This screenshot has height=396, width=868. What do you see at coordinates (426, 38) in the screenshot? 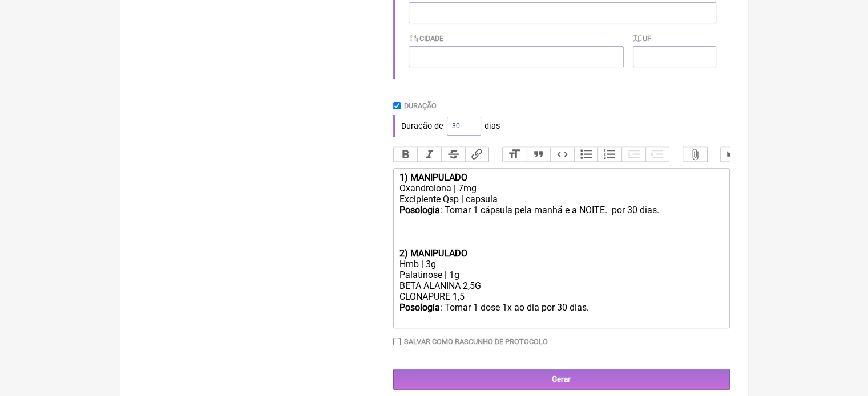
I see `label: Cidade` at bounding box center [426, 38].